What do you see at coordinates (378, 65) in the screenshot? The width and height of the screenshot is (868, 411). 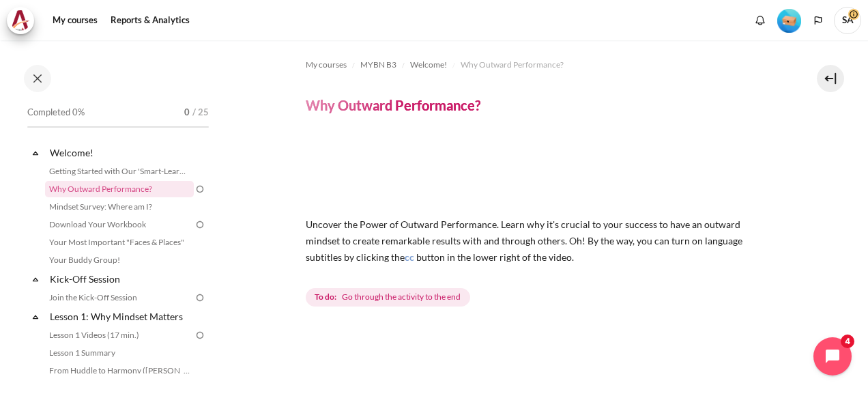 I see `a: MYBN B3` at bounding box center [378, 65].